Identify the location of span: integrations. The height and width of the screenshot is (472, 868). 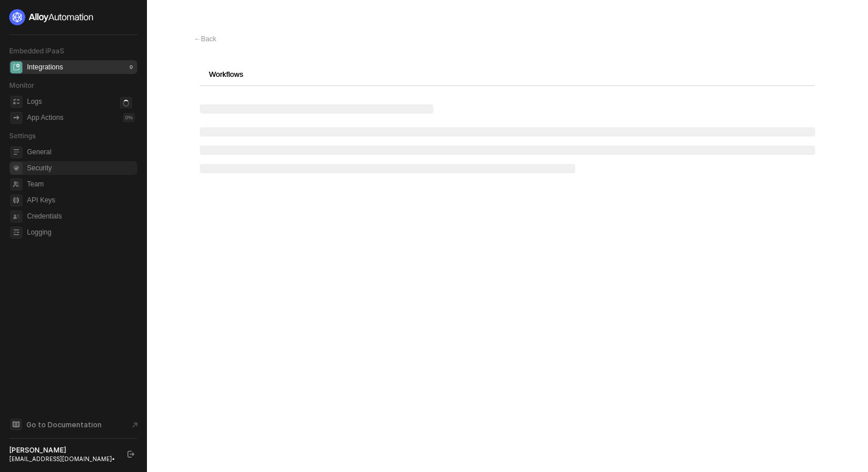
(16, 67).